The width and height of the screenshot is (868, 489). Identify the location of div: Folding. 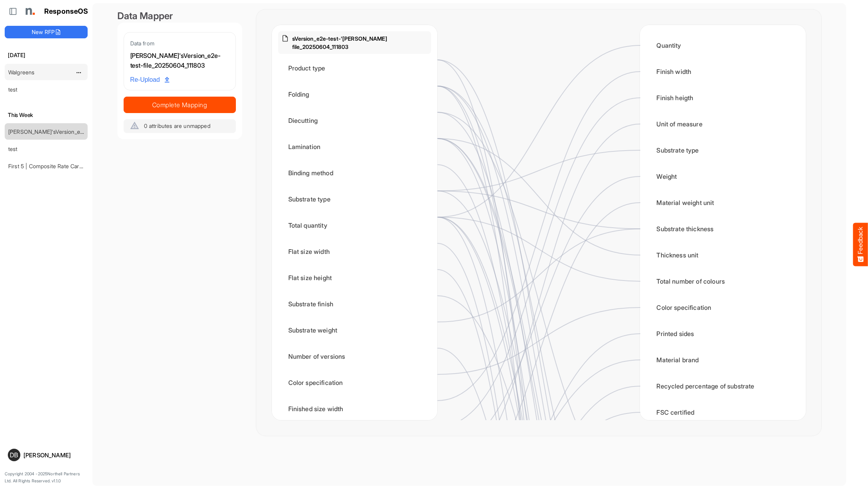
(355, 94).